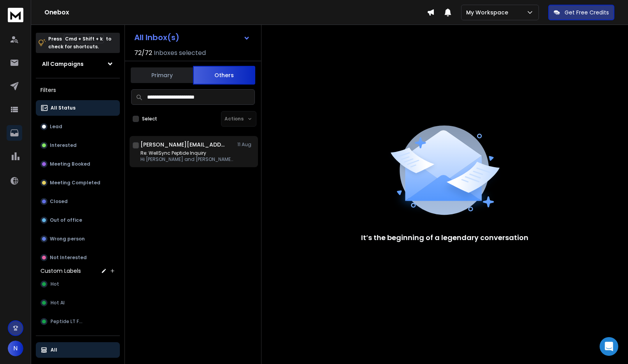 Image resolution: width=628 pixels, height=364 pixels. What do you see at coordinates (16, 348) in the screenshot?
I see `button: N` at bounding box center [16, 348].